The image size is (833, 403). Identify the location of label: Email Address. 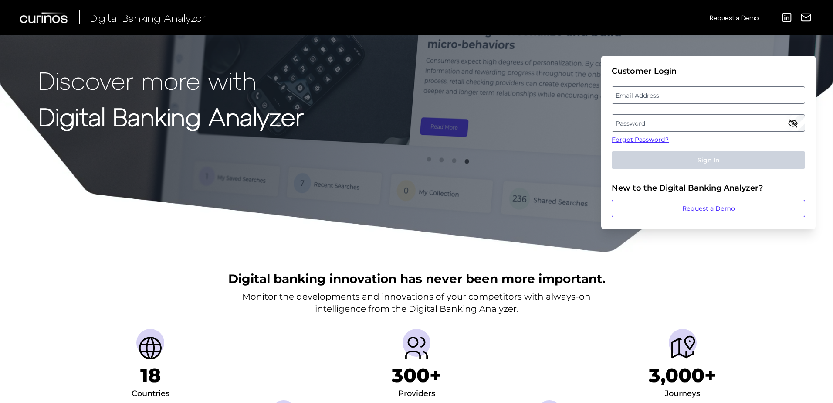
(708, 95).